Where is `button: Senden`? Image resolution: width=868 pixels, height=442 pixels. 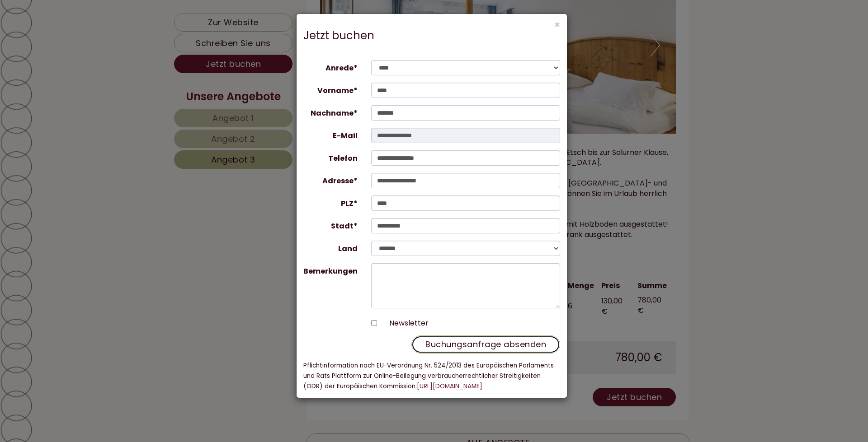 button: Senden is located at coordinates (326, 244).